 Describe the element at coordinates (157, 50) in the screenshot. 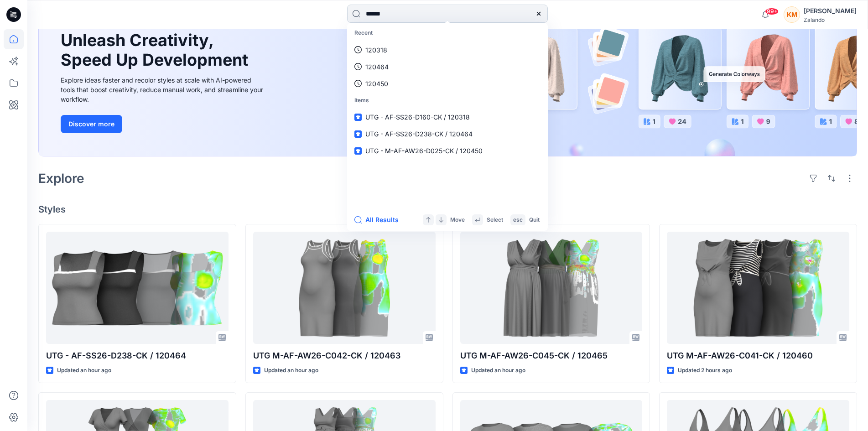

I see `h1: Unleash Creativity, Speed Up Development` at that location.